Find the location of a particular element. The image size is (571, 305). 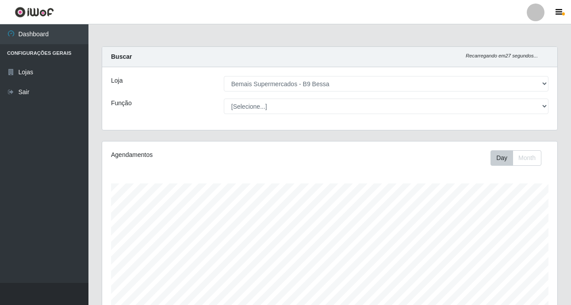

label: Função is located at coordinates (121, 103).